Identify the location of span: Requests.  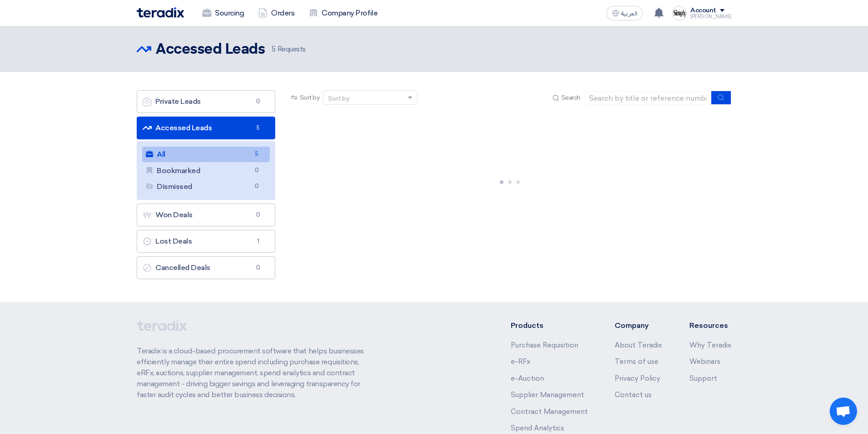
(289, 49).